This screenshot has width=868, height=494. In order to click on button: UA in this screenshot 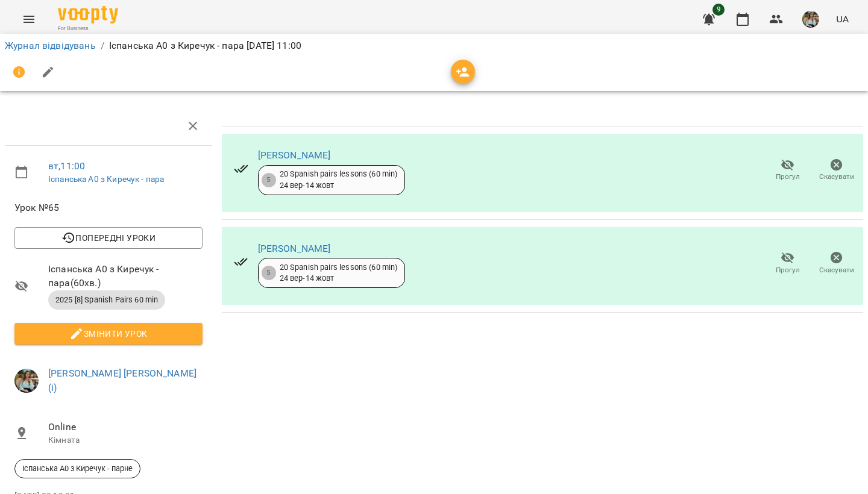, I will do `click(842, 19)`.